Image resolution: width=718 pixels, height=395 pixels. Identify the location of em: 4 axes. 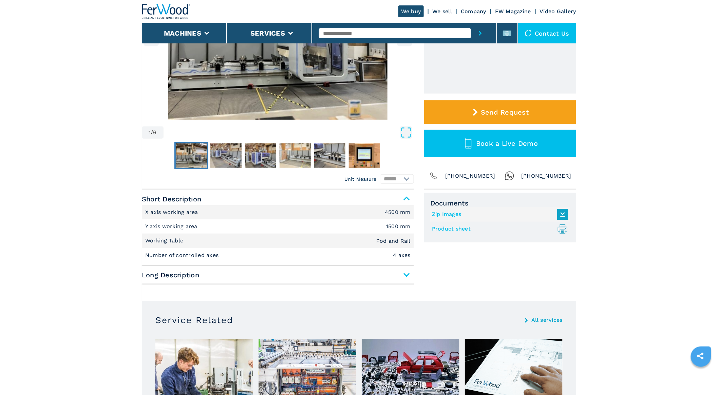
(402, 256).